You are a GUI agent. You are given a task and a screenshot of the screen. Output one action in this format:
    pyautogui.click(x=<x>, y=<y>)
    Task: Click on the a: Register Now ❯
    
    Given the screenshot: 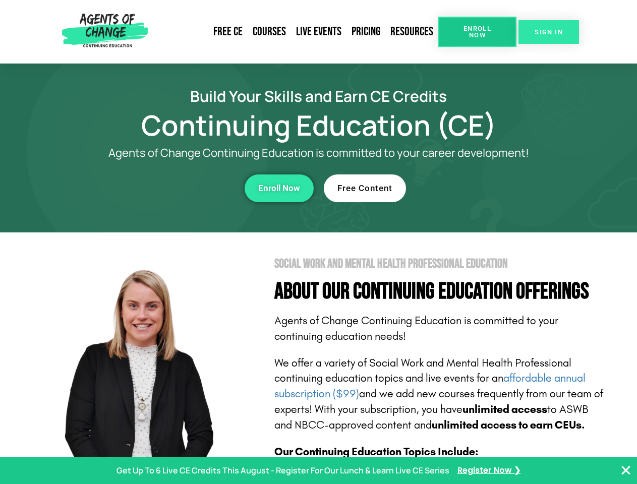 What is the action you would take?
    pyautogui.click(x=488, y=470)
    